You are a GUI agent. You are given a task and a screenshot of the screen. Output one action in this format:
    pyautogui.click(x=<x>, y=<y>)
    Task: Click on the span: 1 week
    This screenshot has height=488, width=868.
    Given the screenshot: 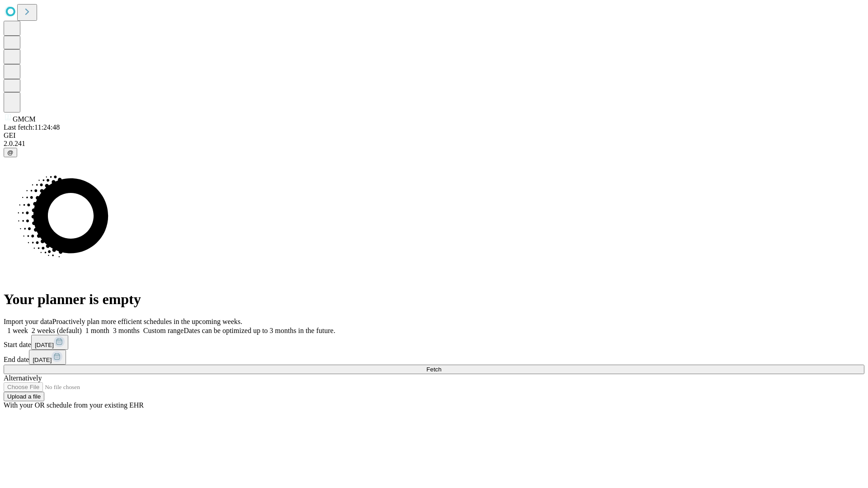 What is the action you would take?
    pyautogui.click(x=18, y=331)
    